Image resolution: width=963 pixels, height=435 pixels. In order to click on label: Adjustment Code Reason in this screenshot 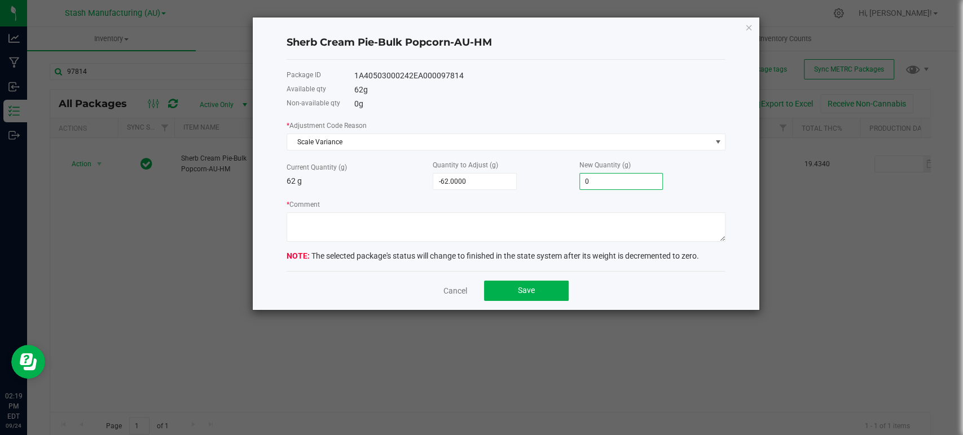, I will do `click(327, 126)`.